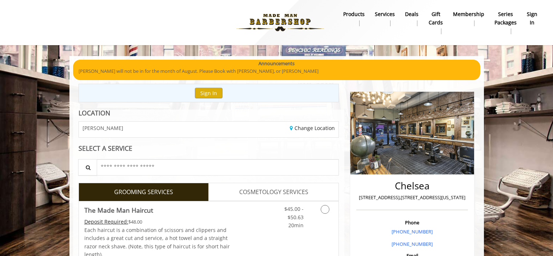  Describe the element at coordinates (532, 18) in the screenshot. I see `b: sign in` at that location.